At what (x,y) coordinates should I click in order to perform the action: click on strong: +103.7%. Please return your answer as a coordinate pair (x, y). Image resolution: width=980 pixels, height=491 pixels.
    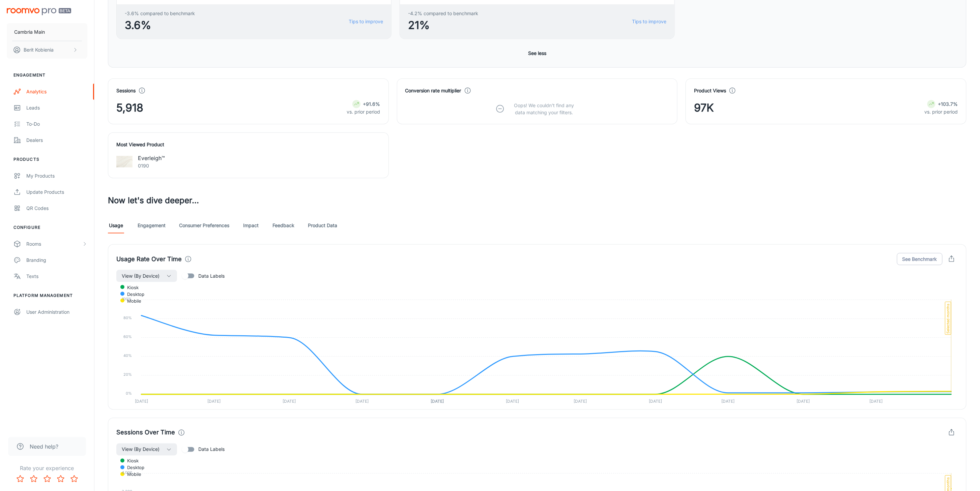
    Looking at the image, I should click on (948, 104).